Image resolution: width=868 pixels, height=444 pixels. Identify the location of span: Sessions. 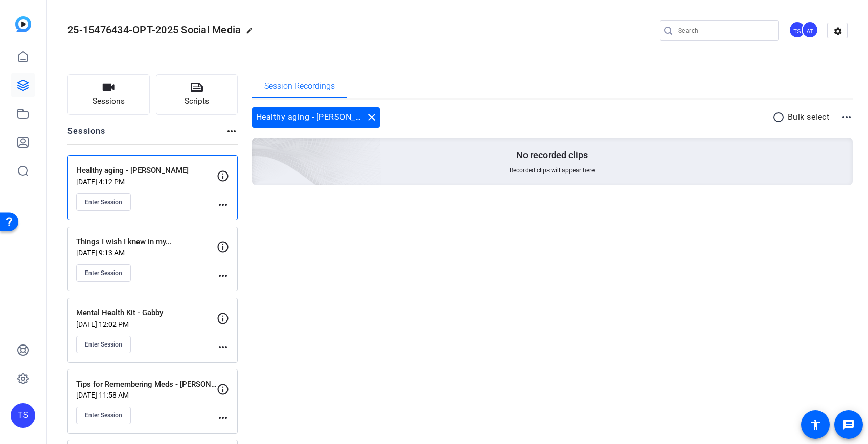
(108, 101).